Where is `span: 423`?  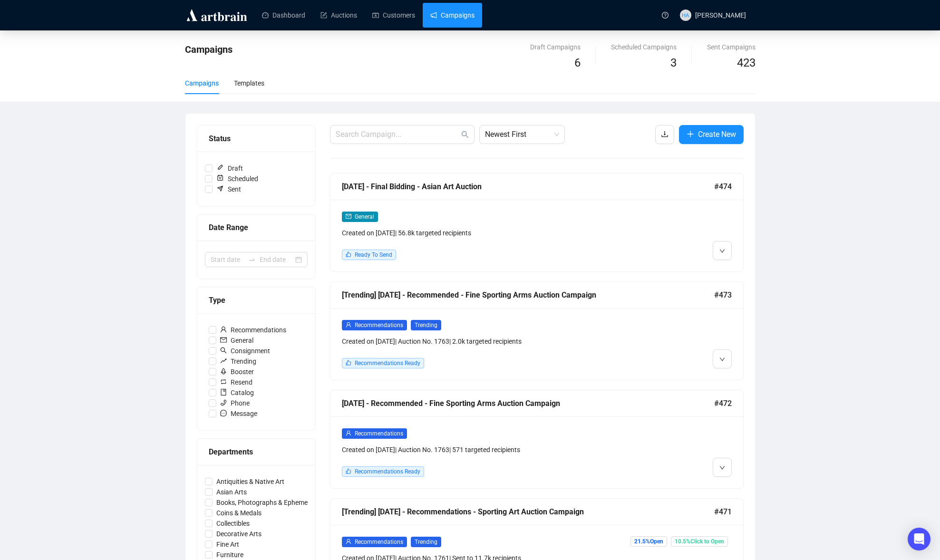 span: 423 is located at coordinates (746, 62).